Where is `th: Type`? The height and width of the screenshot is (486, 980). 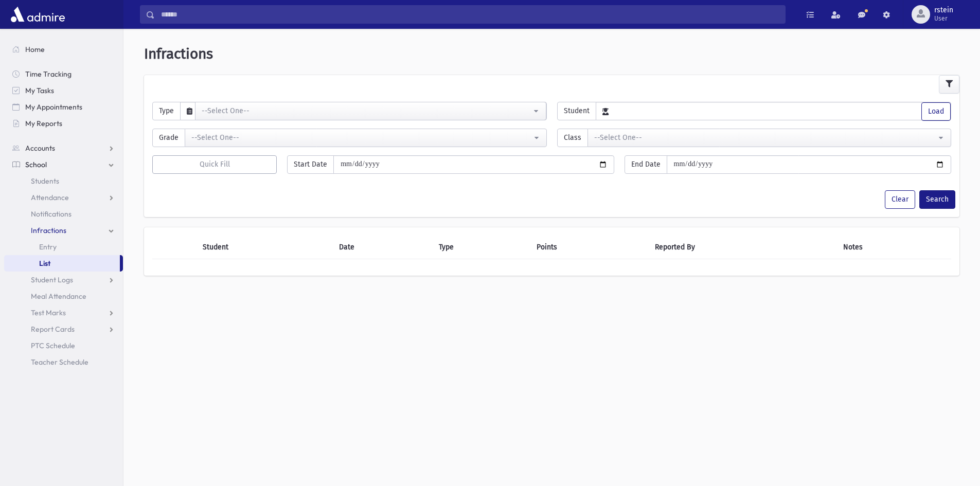
th: Type is located at coordinates (481, 247).